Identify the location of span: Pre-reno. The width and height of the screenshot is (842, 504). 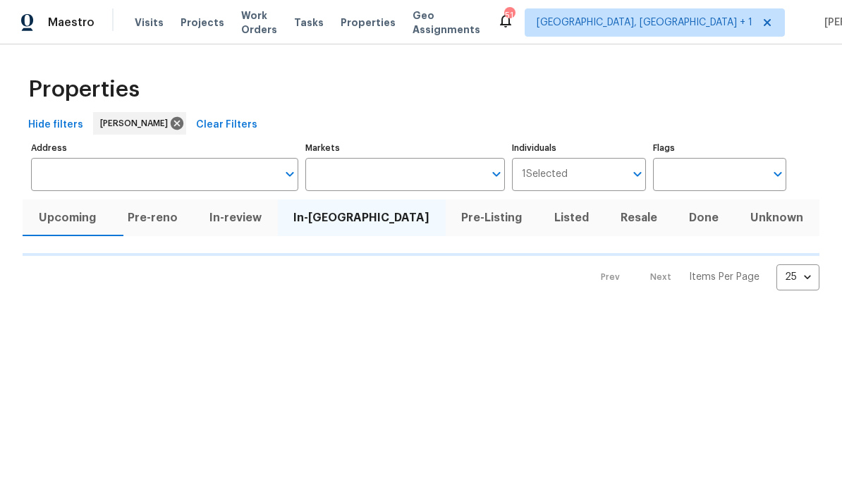
(152, 218).